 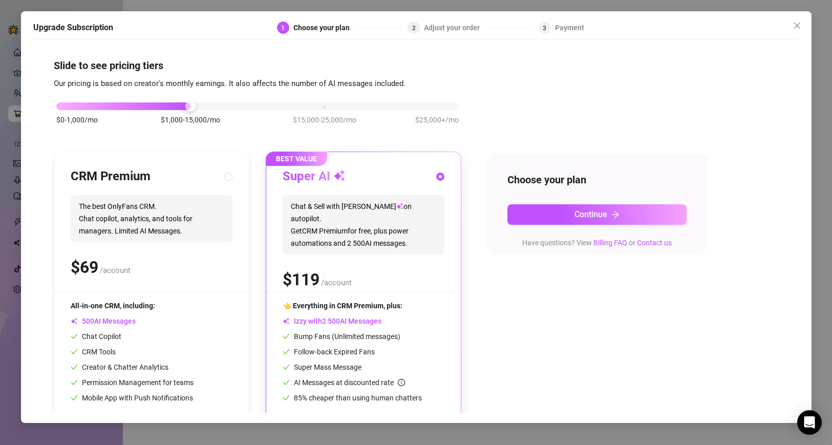 What do you see at coordinates (152, 219) in the screenshot?
I see `span: The best OnlyFans CRM. Chat copilot, analytics, and tools for managers. Limited AI Messages.` at bounding box center [152, 219].